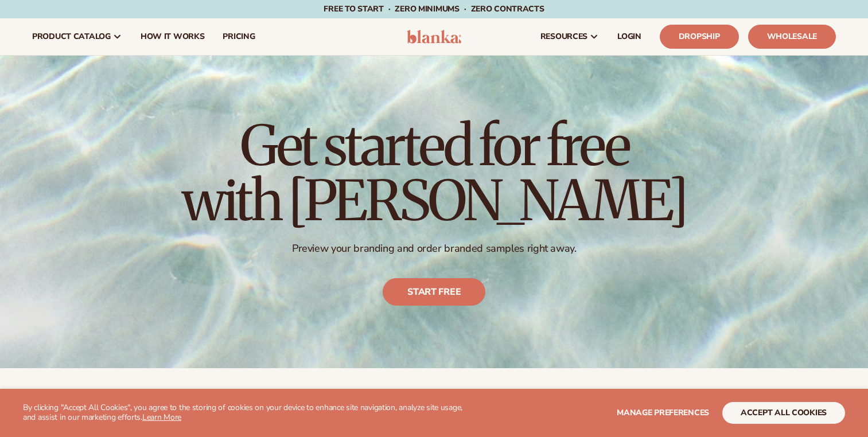 The height and width of the screenshot is (437, 868). Describe the element at coordinates (238, 36) in the screenshot. I see `span: pricing` at that location.